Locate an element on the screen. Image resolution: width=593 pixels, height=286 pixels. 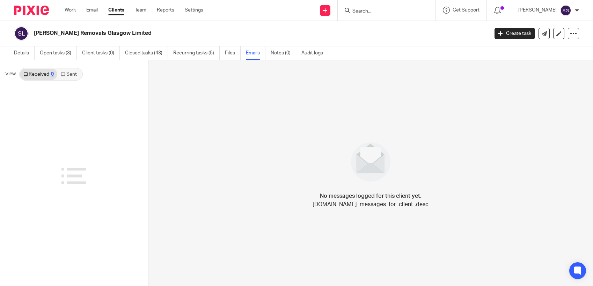
input: Search is located at coordinates (383, 12).